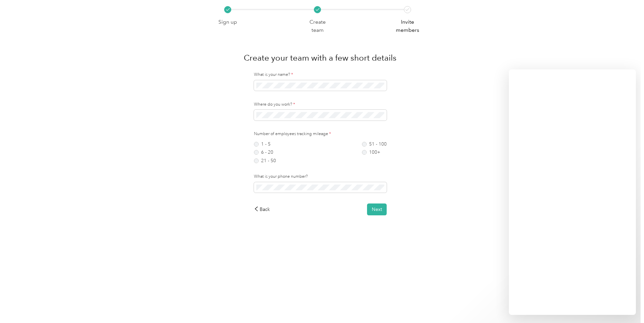 The image size is (644, 323). I want to click on label: Where do you work?, so click(320, 105).